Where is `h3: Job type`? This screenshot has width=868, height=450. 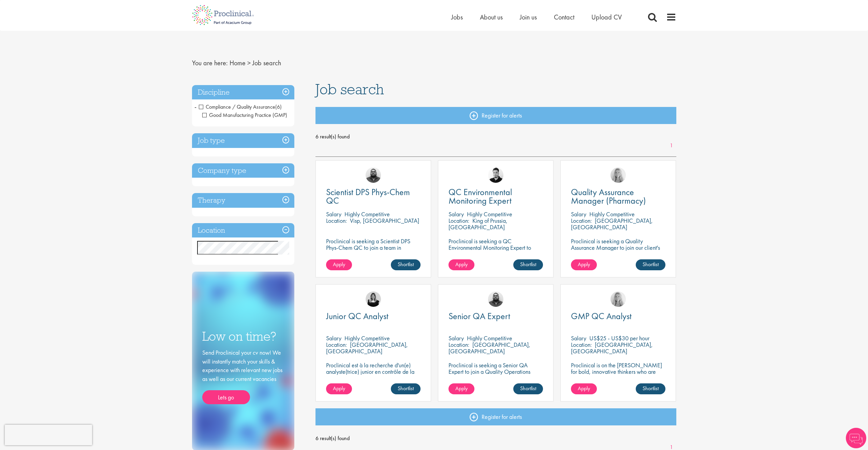
h3: Job type is located at coordinates (243, 141).